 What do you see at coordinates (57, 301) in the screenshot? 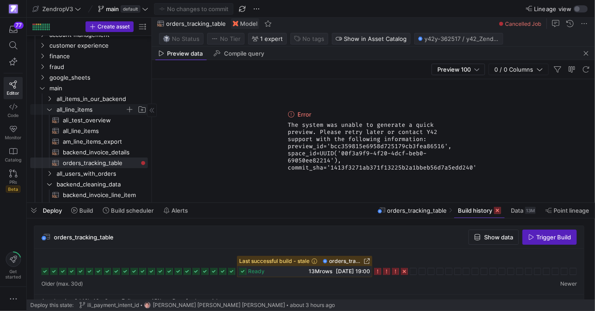
I see `span: Avg duration` at bounding box center [57, 301].